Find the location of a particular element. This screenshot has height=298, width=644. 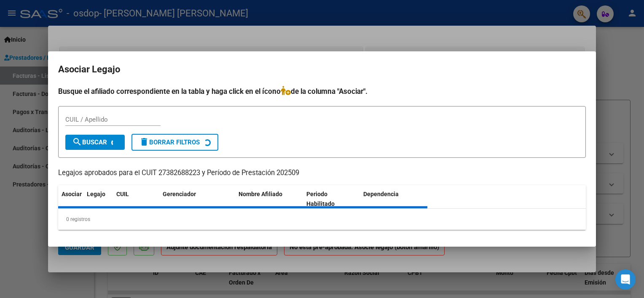

span: CUIL is located at coordinates (123, 194).